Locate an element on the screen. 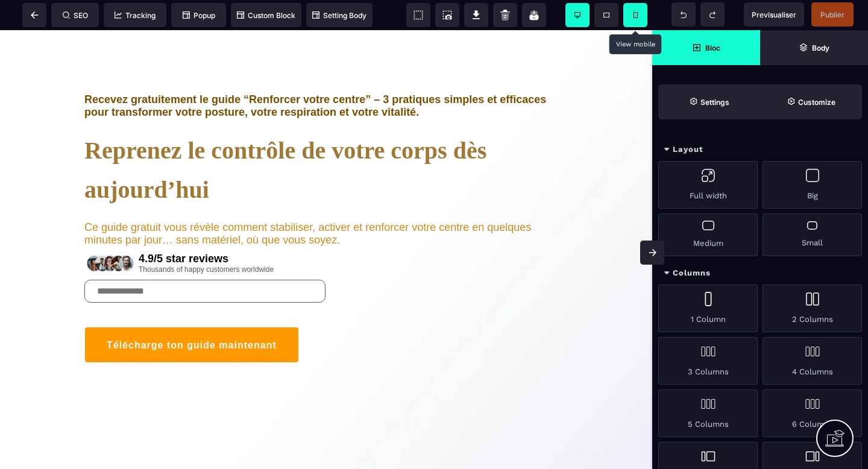 This screenshot has height=469, width=868. img: 7ce4f1d884bec3e3122cfe95a8df0004_rating.png is located at coordinates (111, 233).